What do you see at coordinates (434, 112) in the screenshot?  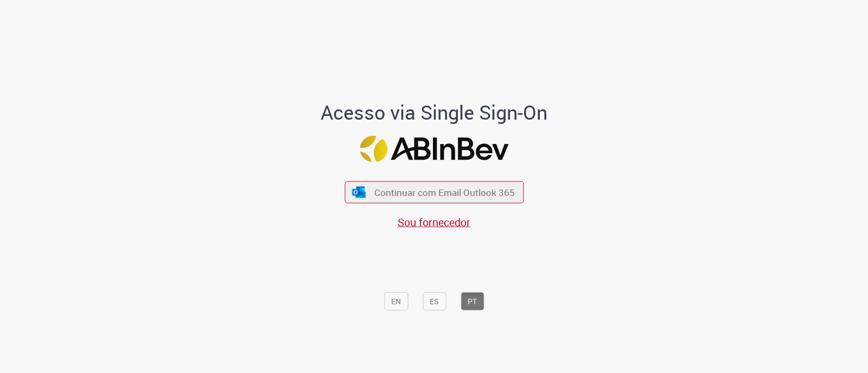 I see `h1: Acesso via Single Sign-On` at bounding box center [434, 112].